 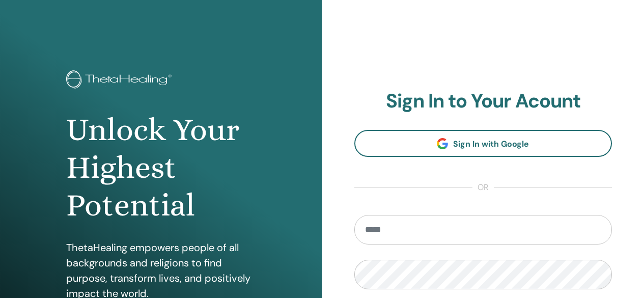 What do you see at coordinates (490, 144) in the screenshot?
I see `span: Sign In with Google` at bounding box center [490, 144].